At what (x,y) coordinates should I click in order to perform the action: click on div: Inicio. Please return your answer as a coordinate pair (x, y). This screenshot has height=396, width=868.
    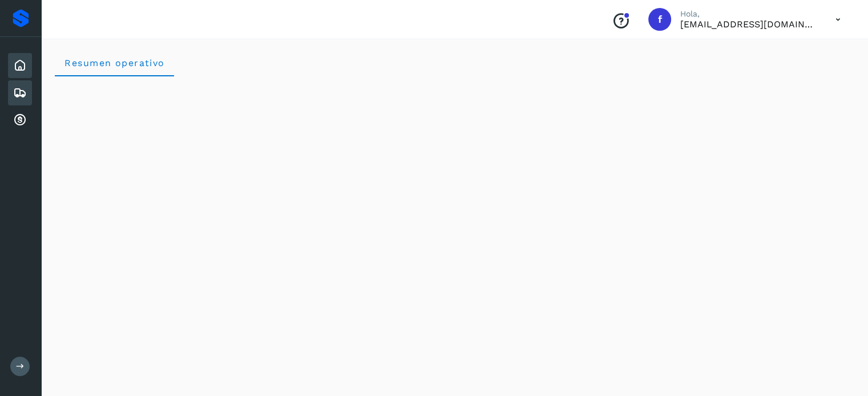
    Looking at the image, I should click on (20, 66).